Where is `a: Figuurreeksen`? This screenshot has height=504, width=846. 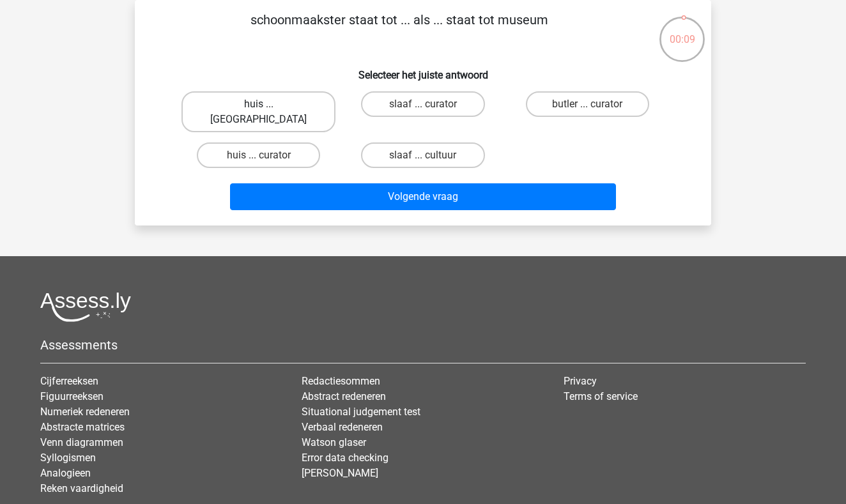
a: Figuurreeksen is located at coordinates (72, 396).